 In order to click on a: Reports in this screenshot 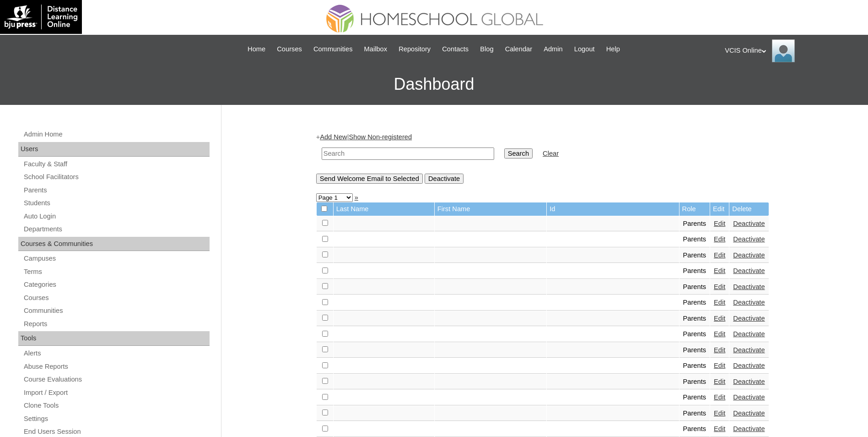, I will do `click(116, 324)`.